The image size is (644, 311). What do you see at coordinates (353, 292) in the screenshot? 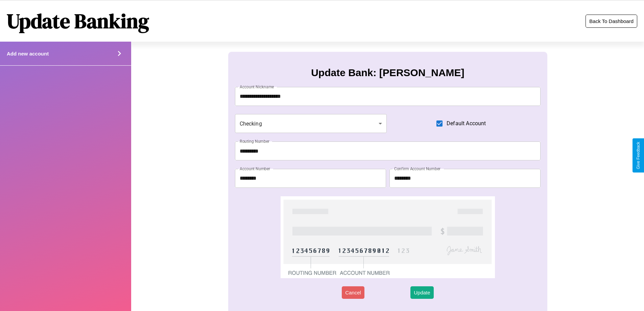
I see `button: Cancel` at bounding box center [353, 292].